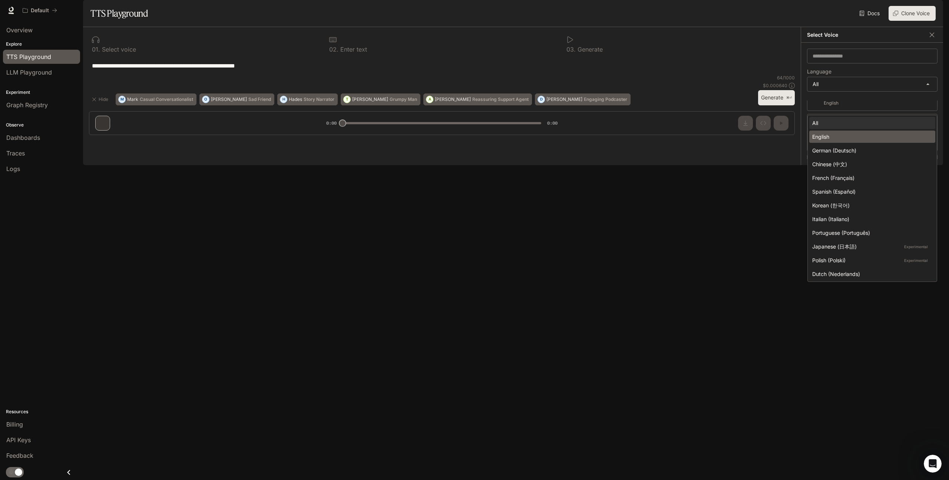 The image size is (949, 480). I want to click on div: Dutch (Nederlands), so click(870, 273).